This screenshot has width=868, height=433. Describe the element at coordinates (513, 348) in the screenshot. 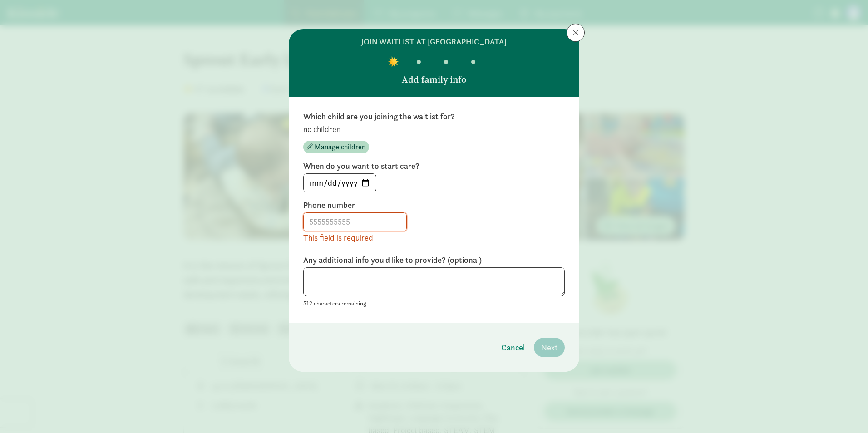

I see `button: Cancel` at that location.